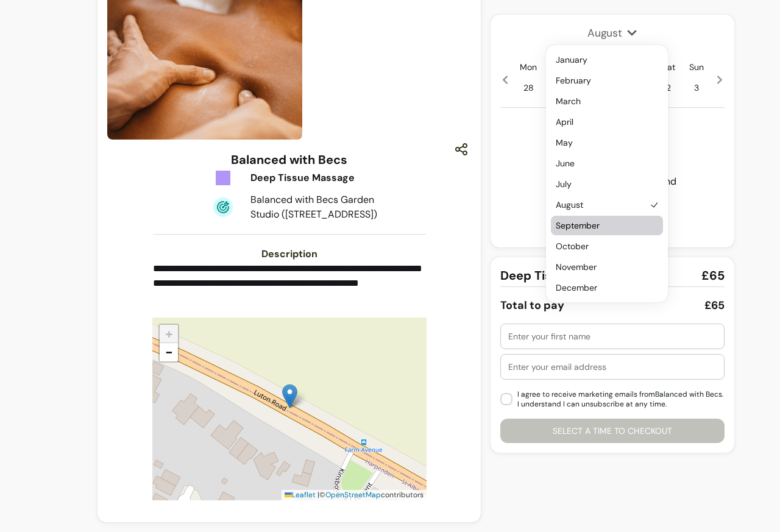  What do you see at coordinates (601, 122) in the screenshot?
I see `span: April` at bounding box center [601, 122].